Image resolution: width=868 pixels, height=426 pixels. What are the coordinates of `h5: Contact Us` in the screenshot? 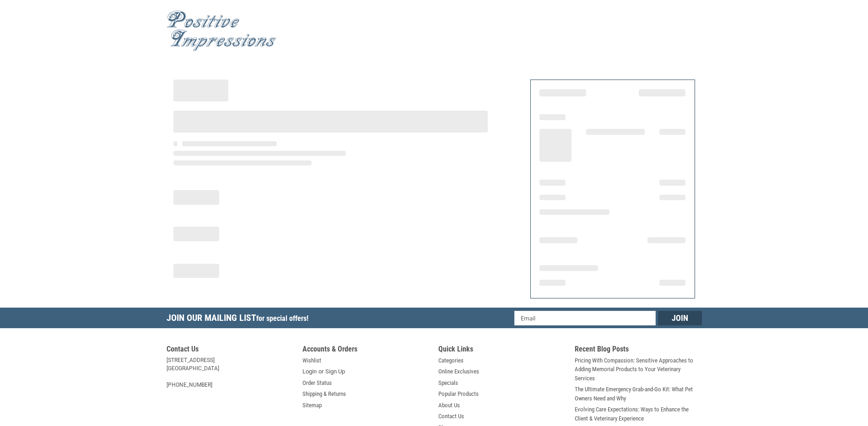 It's located at (230, 350).